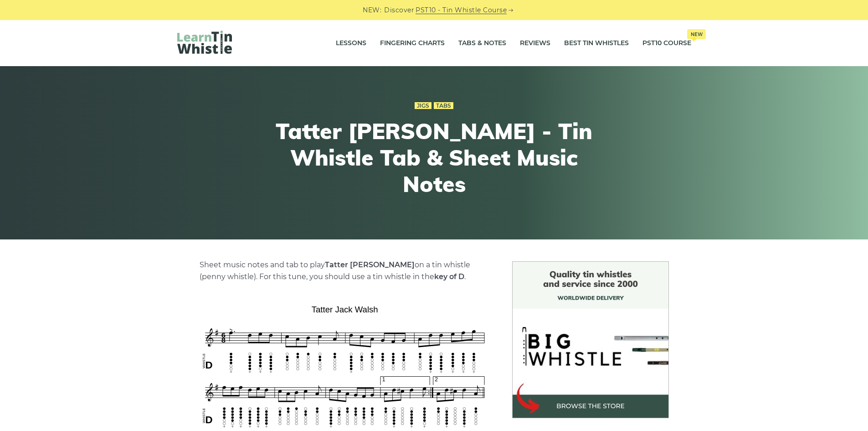 The height and width of the screenshot is (431, 868). I want to click on img: BigWhistle Tin Whistle Store, so click(590, 340).